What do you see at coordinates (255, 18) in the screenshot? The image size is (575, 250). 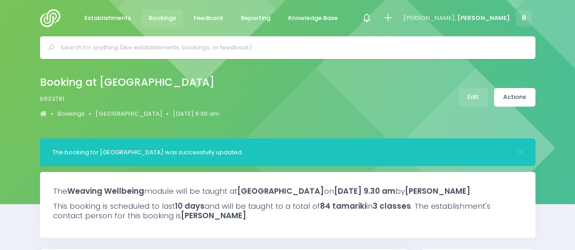 I see `span: Reporting` at bounding box center [255, 18].